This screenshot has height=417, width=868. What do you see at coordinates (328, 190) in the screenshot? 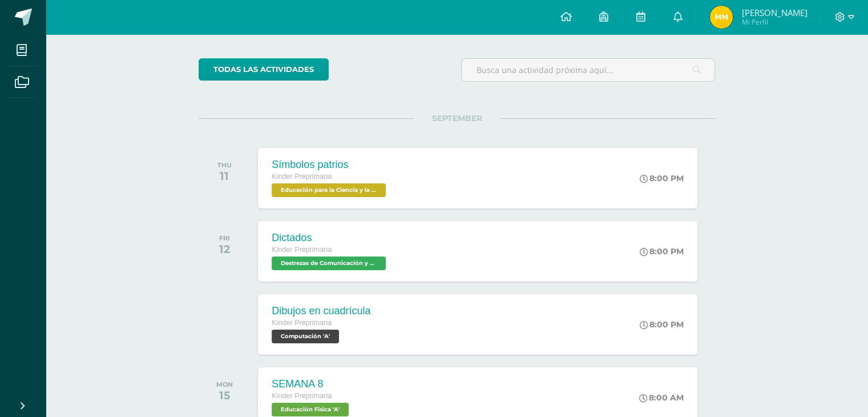
I see `span: Educación para la Ciencia y la Ciudadanía 'A'` at bounding box center [328, 190].